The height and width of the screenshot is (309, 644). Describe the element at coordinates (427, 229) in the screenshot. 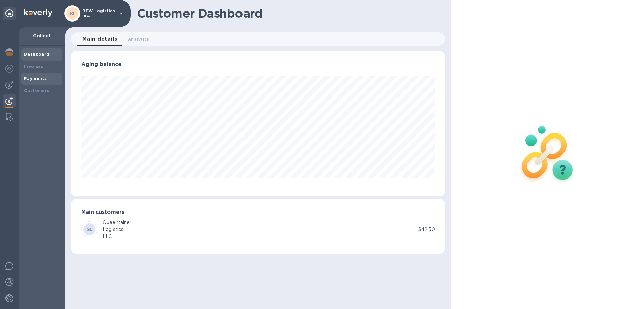

I see `p: $42.50` at that location.